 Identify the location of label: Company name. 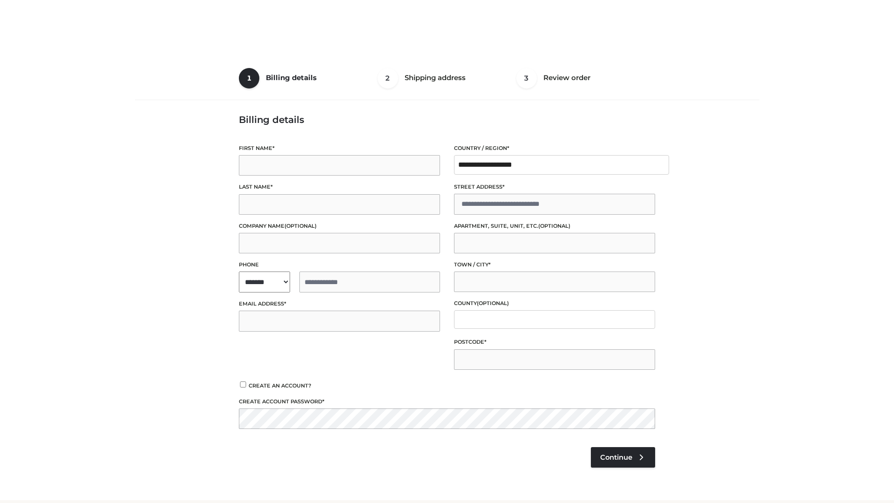
(339, 226).